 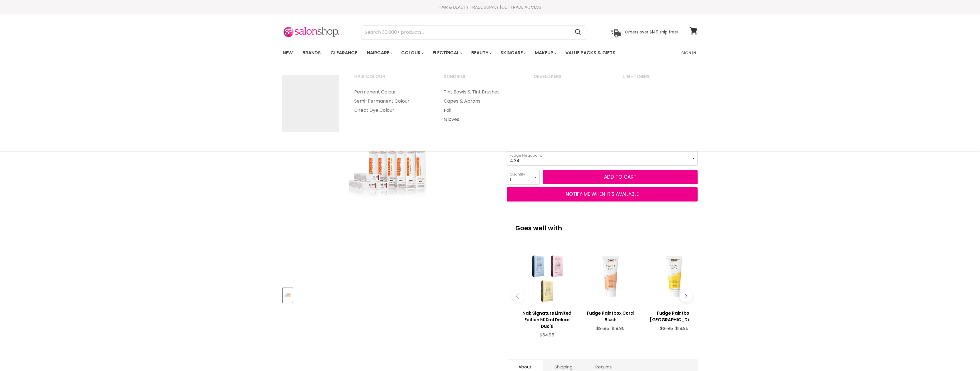 What do you see at coordinates (392, 92) in the screenshot?
I see `a: Permanent Colour` at bounding box center [392, 92].